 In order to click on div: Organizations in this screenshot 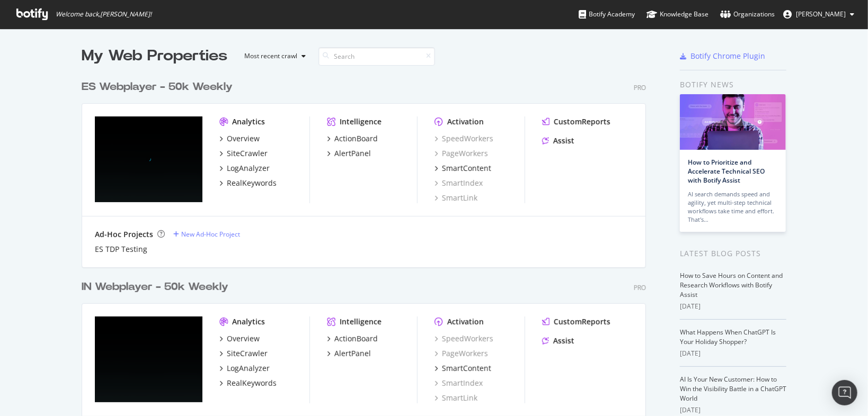, I will do `click(747, 14)`.